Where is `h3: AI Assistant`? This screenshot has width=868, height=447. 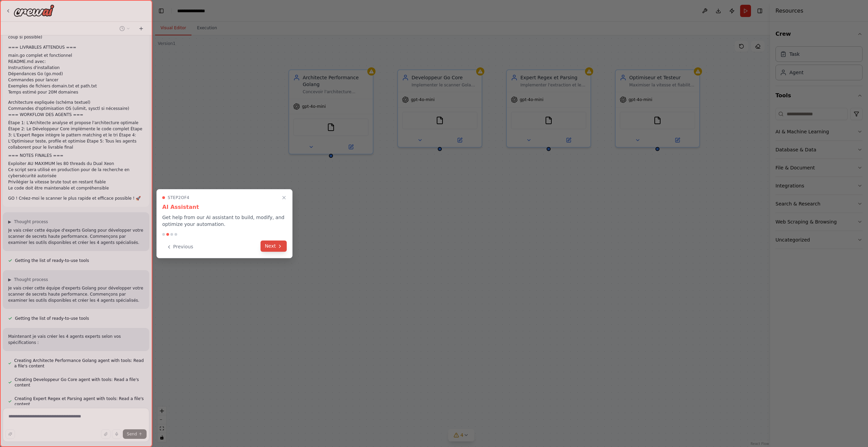
h3: AI Assistant is located at coordinates (225, 207).